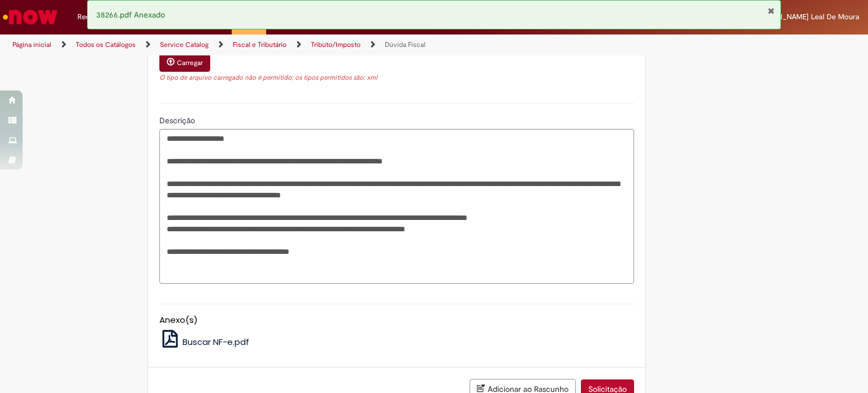 Image resolution: width=868 pixels, height=393 pixels. I want to click on a: Tributo/Imposto, so click(335, 44).